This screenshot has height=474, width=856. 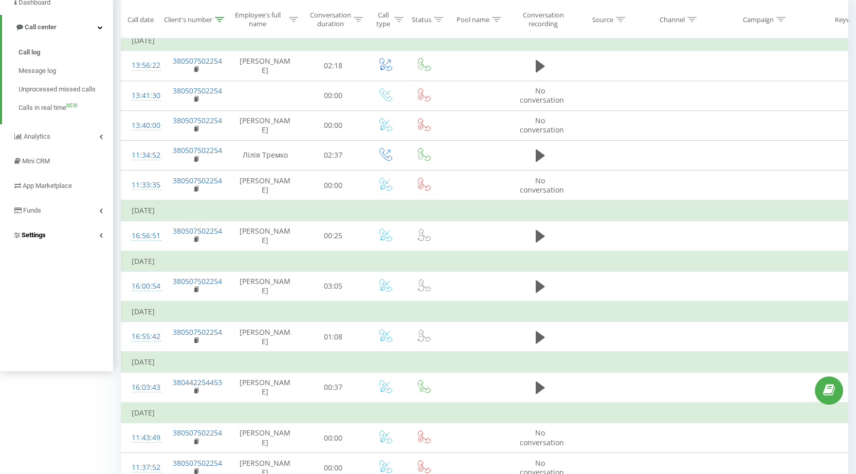 What do you see at coordinates (142, 155) in the screenshot?
I see `div: 11:34:52` at bounding box center [142, 155].